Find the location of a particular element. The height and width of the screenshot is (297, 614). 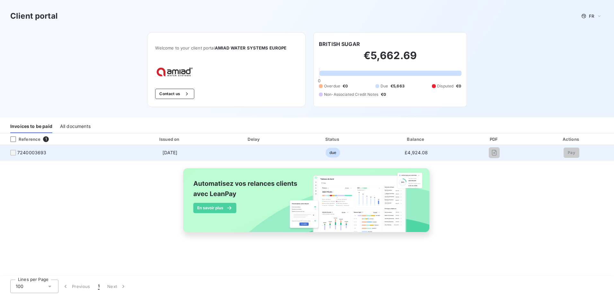

div: All documents is located at coordinates (75, 126).